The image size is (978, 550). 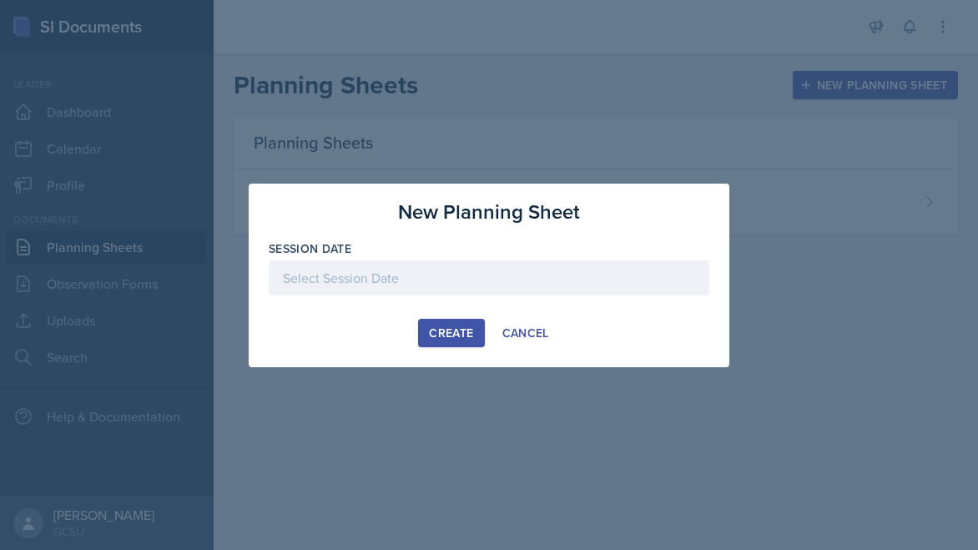 What do you see at coordinates (451, 333) in the screenshot?
I see `button: Create` at bounding box center [451, 333].